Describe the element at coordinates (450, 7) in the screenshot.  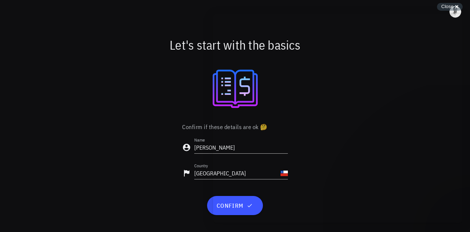
I see `button: Close` at that location.